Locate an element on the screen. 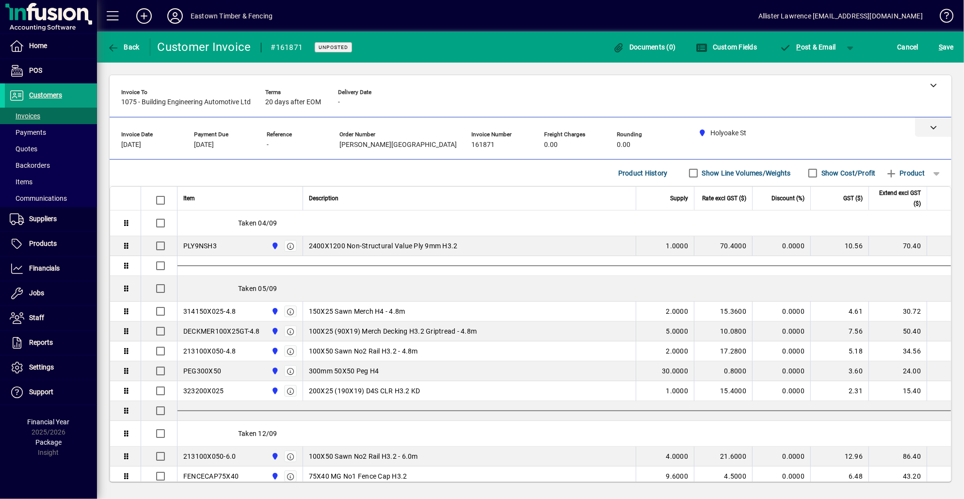 The width and height of the screenshot is (964, 499). span: Financials is located at coordinates (44, 268).